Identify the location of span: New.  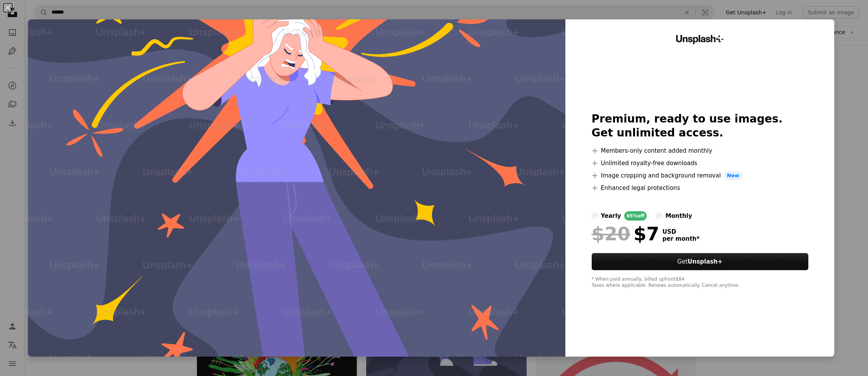
(733, 176).